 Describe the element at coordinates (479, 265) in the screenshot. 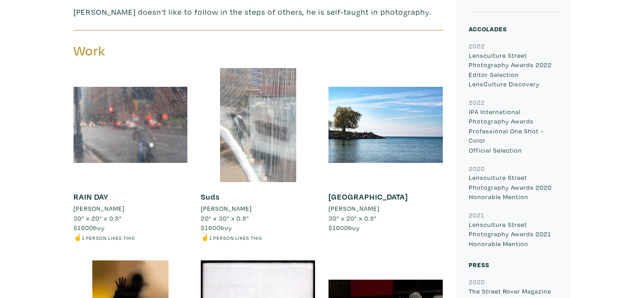

I see `small: Press` at that location.